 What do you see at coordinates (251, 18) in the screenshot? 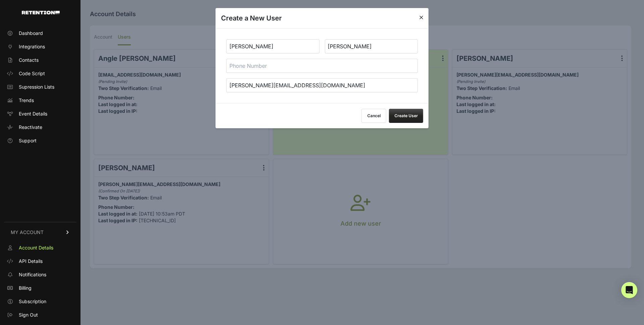
I see `h3: Create a New User` at bounding box center [251, 18].